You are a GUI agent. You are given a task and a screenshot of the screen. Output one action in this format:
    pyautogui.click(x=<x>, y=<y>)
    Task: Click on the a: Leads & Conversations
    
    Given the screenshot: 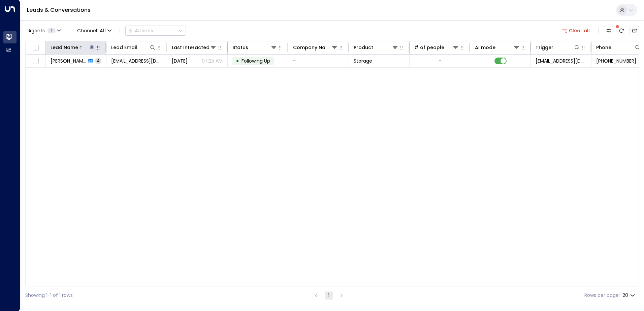 What is the action you would take?
    pyautogui.click(x=59, y=10)
    